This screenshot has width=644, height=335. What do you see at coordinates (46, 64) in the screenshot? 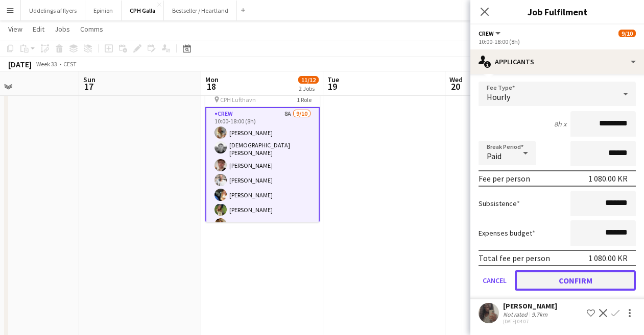
I see `span: Week 33` at bounding box center [46, 64].